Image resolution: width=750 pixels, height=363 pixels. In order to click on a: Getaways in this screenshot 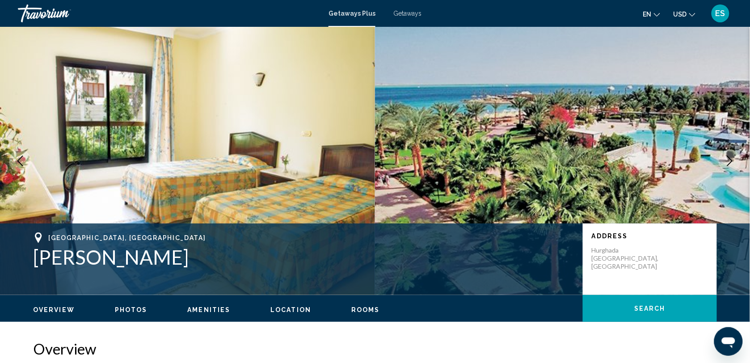, I will do `click(407, 13)`.